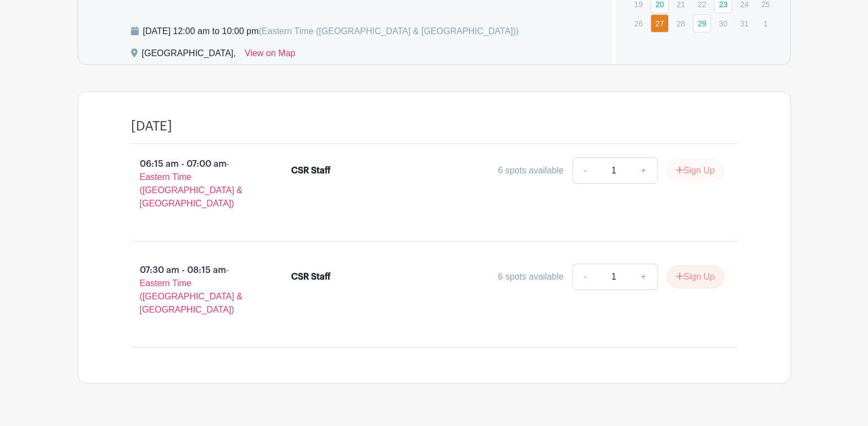 The image size is (868, 426). Describe the element at coordinates (680, 23) in the screenshot. I see `p: 28` at that location.